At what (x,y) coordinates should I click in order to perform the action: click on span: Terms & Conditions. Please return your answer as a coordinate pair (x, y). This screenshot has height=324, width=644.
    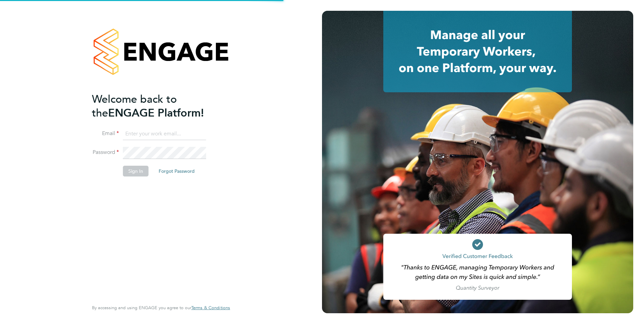
    Looking at the image, I should click on (210, 308).